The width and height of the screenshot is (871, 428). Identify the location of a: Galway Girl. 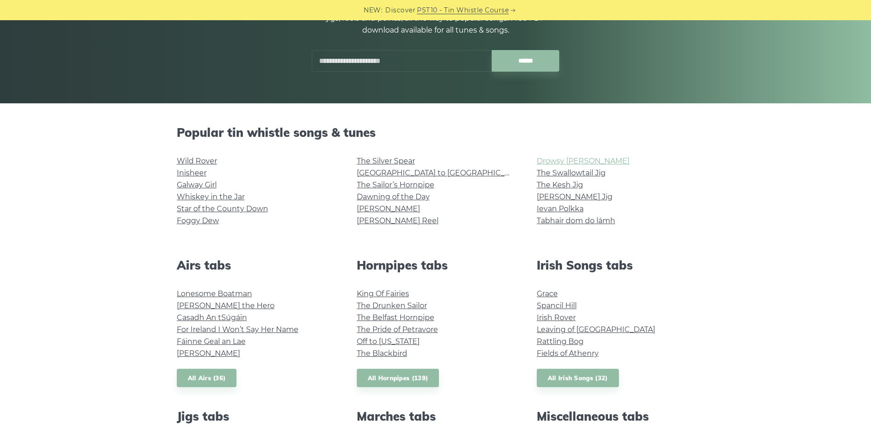
(197, 185).